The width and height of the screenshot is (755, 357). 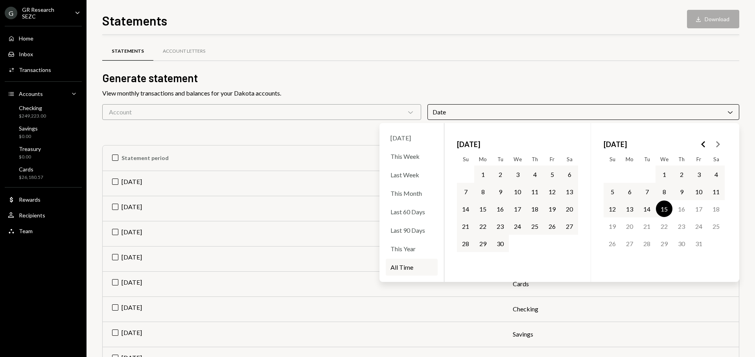 What do you see at coordinates (45, 13) in the screenshot?
I see `div: GR Research SEZC` at bounding box center [45, 13].